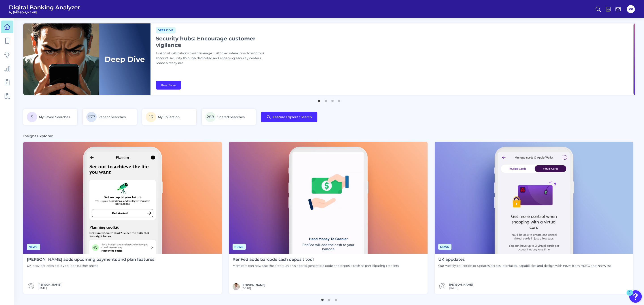 The height and width of the screenshot is (305, 644). I want to click on img: Appdates - Phone (9).png, so click(534, 198).